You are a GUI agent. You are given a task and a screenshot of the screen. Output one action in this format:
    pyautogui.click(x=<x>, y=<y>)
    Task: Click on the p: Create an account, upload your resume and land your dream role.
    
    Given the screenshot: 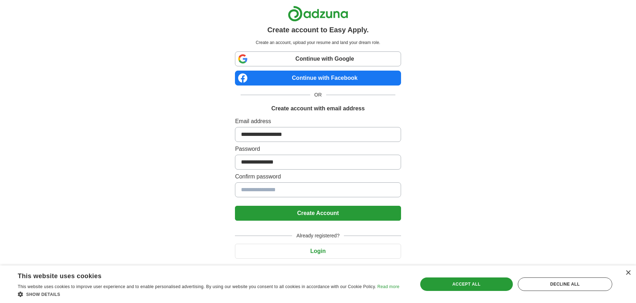 What is the action you would take?
    pyautogui.click(x=318, y=43)
    